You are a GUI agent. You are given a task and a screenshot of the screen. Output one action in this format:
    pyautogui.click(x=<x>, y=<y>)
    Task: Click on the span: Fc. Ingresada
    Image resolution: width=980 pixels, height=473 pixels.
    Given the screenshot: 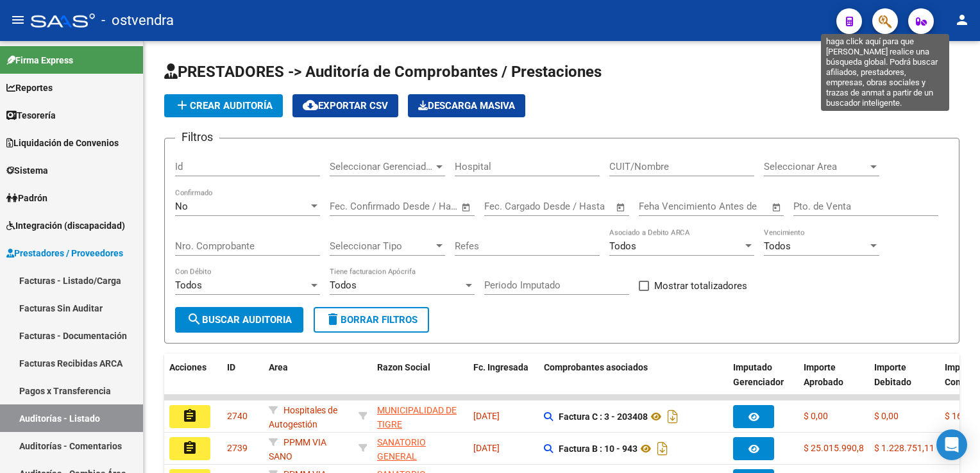 What is the action you would take?
    pyautogui.click(x=501, y=367)
    